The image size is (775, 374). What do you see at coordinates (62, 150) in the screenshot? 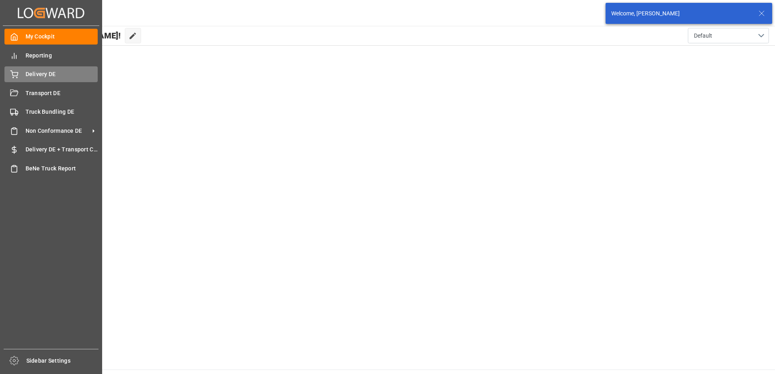
I see `span: Delivery DE + Transport Cost` at bounding box center [62, 150].